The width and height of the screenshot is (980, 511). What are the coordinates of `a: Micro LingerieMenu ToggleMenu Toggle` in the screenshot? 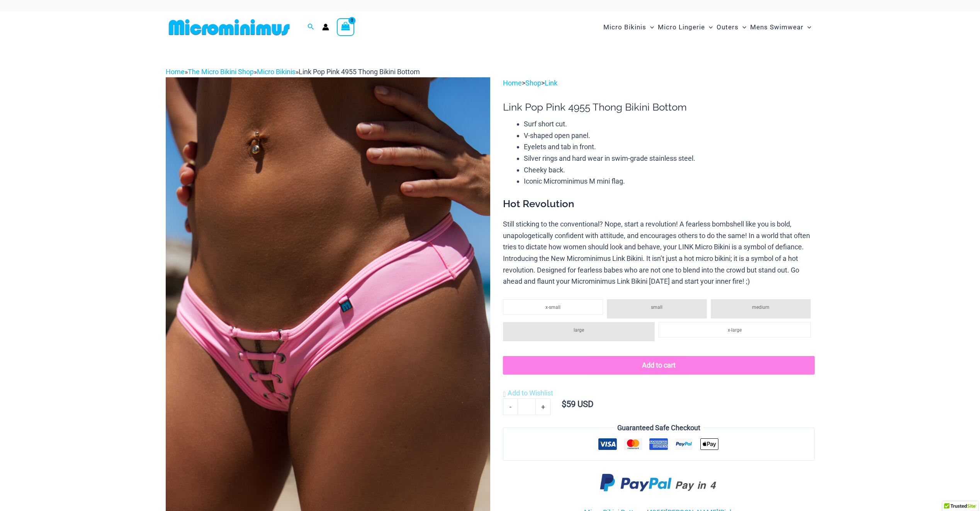 It's located at (685, 27).